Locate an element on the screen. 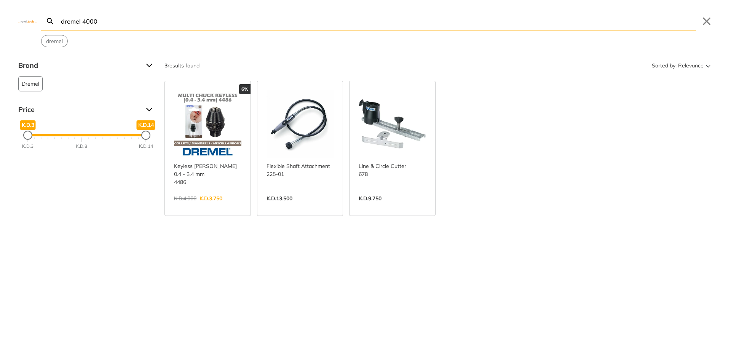  div: K.D.8 is located at coordinates (81, 146).